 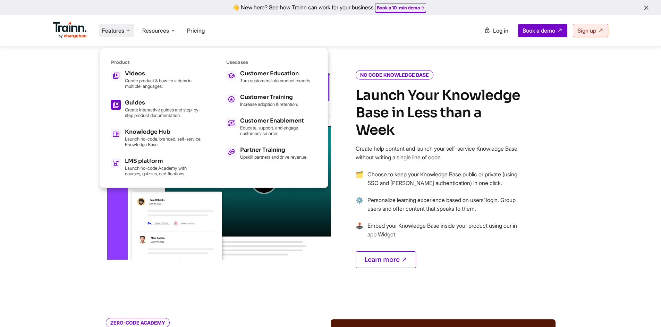 What do you see at coordinates (496, 31) in the screenshot?
I see `a: Log in` at bounding box center [496, 31].